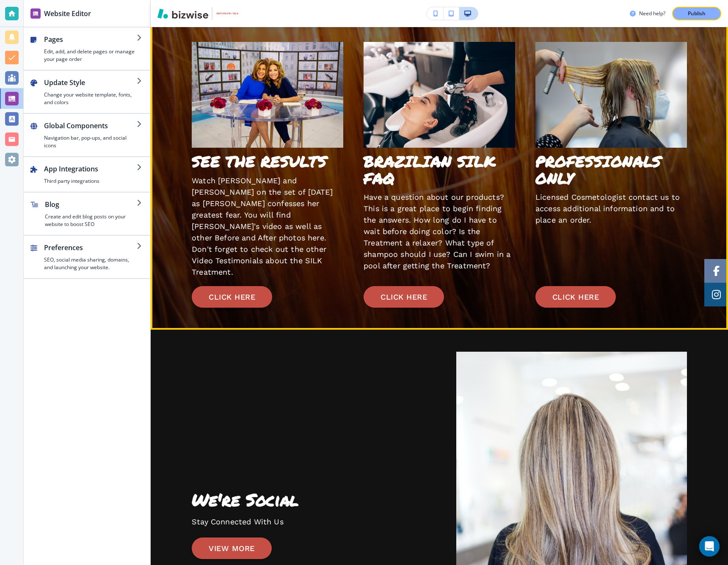 The width and height of the screenshot is (728, 565). What do you see at coordinates (67, 14) in the screenshot?
I see `h2: Website Editor` at bounding box center [67, 14].